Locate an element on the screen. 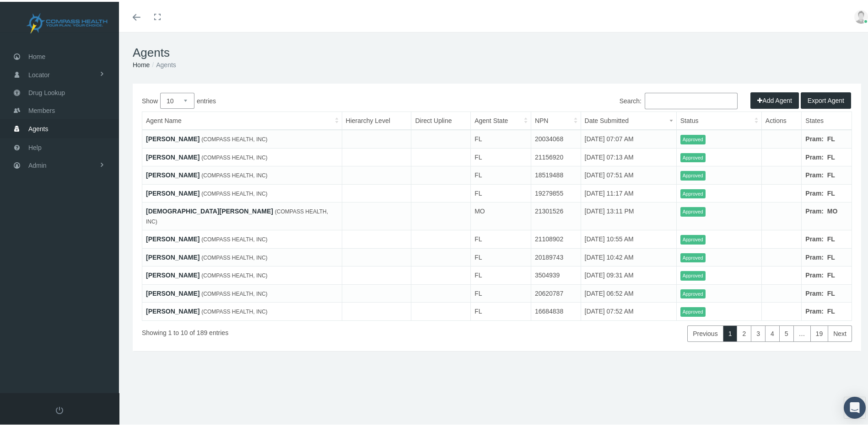 This screenshot has width=868, height=426. input: Search: is located at coordinates (691, 100).